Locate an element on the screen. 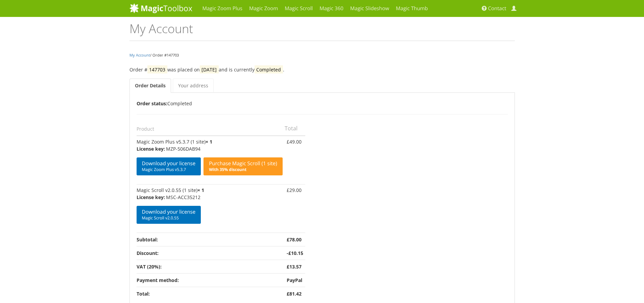  a: Order Details is located at coordinates (150, 86).